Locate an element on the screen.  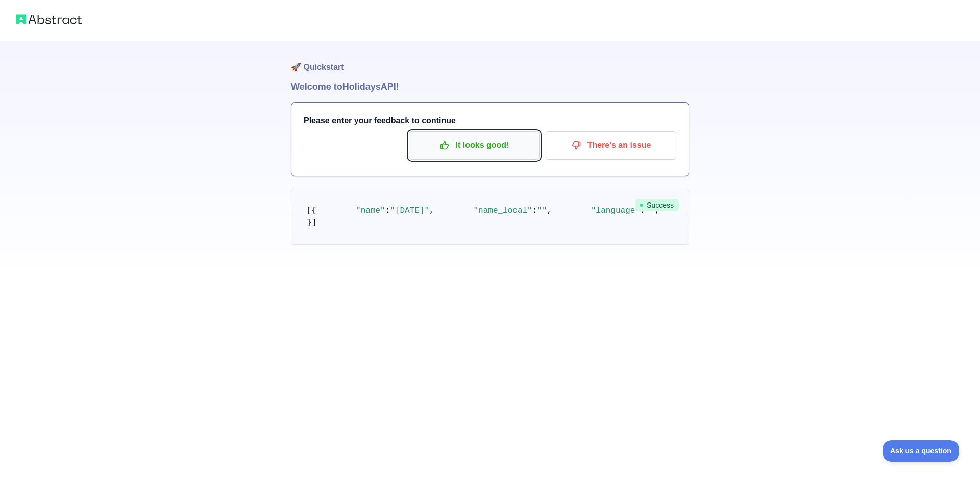
span: "language" is located at coordinates (616, 211).